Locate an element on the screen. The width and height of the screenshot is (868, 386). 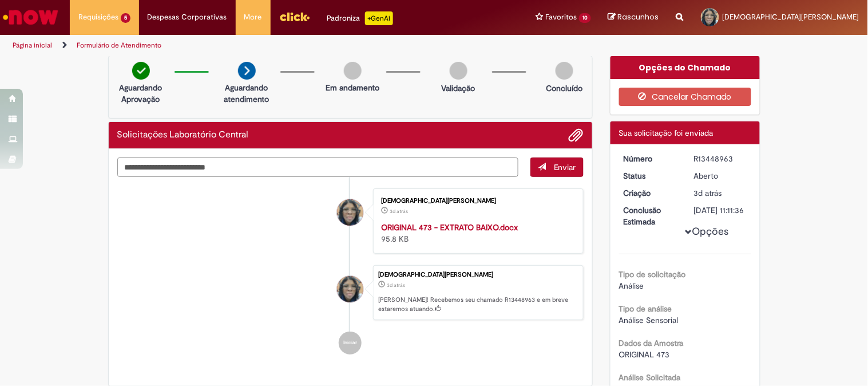
textarea: Digite sua mensagem aqui... is located at coordinates (318, 167).